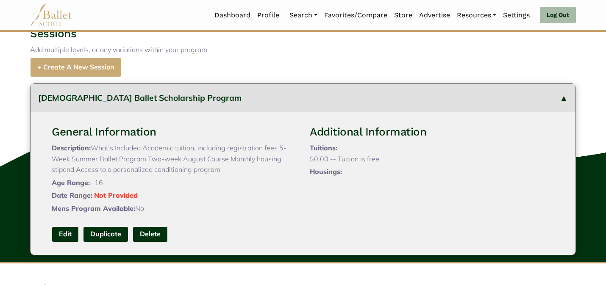  Describe the element at coordinates (150, 234) in the screenshot. I see `button: Delete` at that location.